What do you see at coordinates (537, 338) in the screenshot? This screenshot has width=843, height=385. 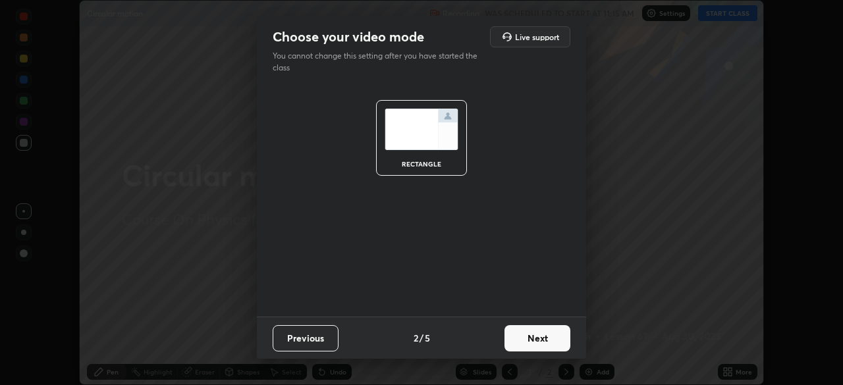 I see `button: Next` at bounding box center [537, 338].